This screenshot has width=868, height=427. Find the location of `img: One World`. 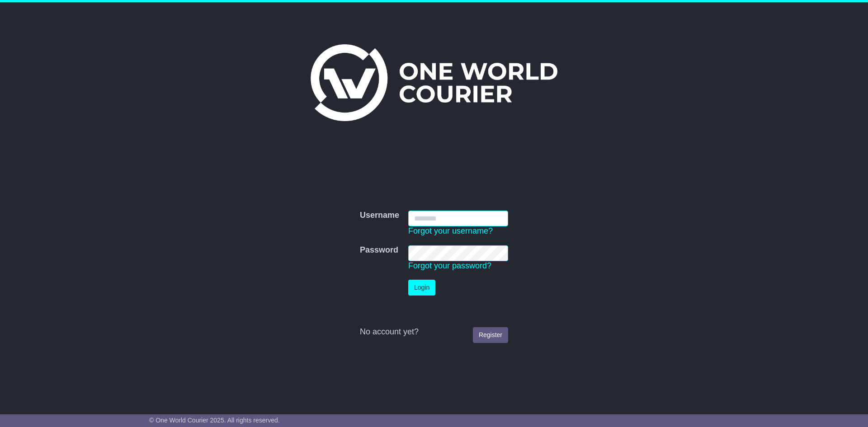

img: One World is located at coordinates (434, 83).